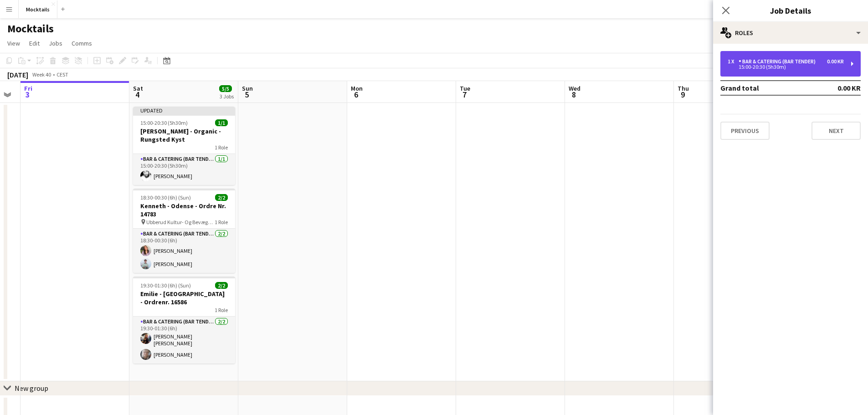 The height and width of the screenshot is (415, 868). Describe the element at coordinates (82, 44) in the screenshot. I see `span: Comms` at that location.